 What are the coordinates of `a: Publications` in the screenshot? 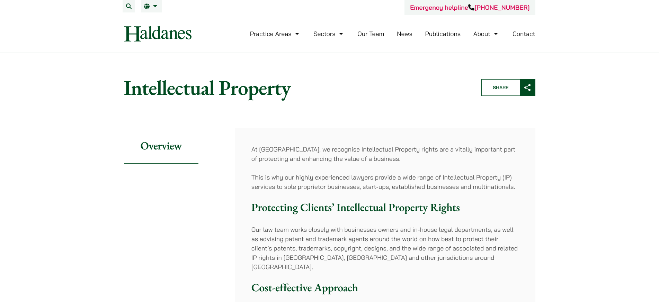 It's located at (443, 34).